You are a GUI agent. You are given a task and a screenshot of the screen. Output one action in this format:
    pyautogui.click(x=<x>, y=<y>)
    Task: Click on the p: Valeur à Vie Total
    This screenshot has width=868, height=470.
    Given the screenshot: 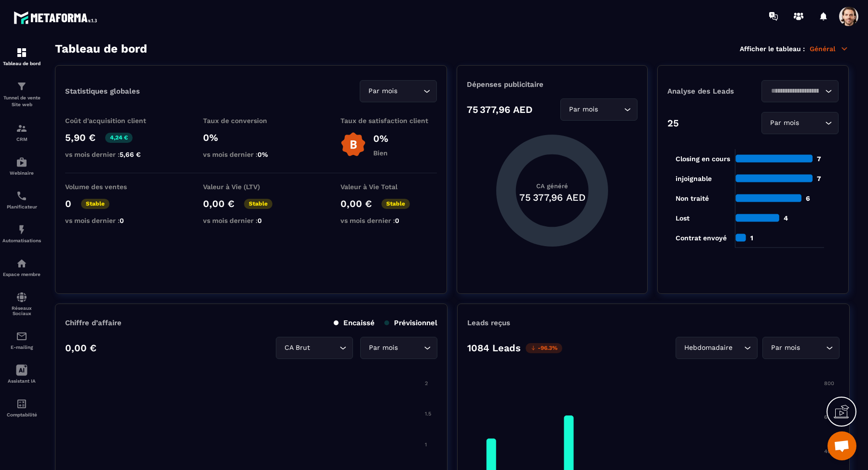 What is the action you would take?
    pyautogui.click(x=389, y=187)
    